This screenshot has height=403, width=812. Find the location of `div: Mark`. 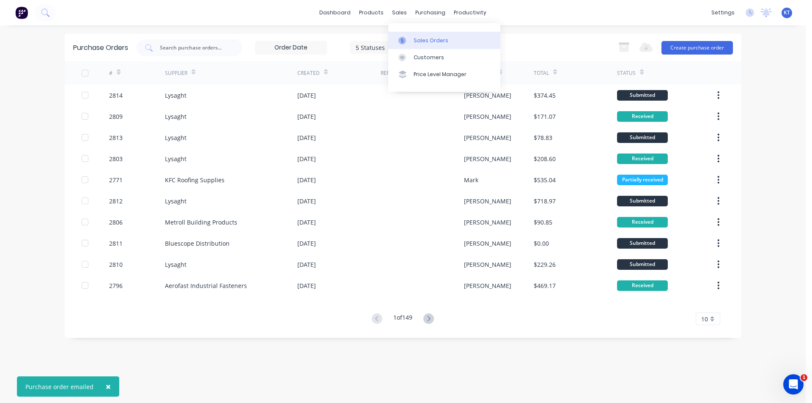

div: Mark is located at coordinates (471, 180).